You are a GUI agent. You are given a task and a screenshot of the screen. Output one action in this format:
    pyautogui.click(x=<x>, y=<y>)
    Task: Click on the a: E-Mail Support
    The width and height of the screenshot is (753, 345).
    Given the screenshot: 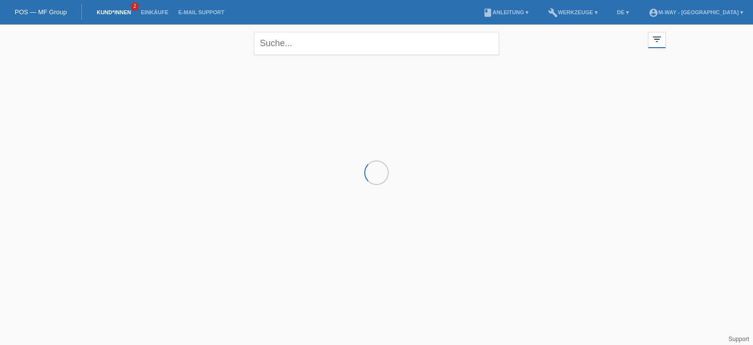 What is the action you would take?
    pyautogui.click(x=202, y=12)
    